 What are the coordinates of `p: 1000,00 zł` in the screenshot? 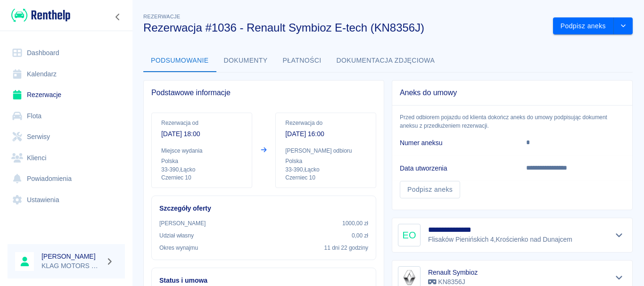 It's located at (355, 224).